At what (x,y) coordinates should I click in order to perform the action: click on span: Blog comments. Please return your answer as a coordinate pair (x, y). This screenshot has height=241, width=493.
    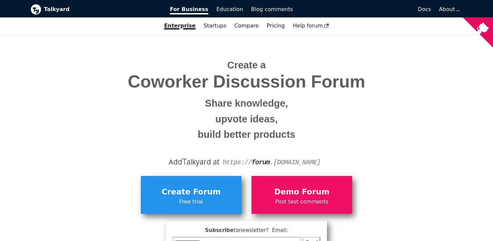
    Looking at the image, I should click on (272, 9).